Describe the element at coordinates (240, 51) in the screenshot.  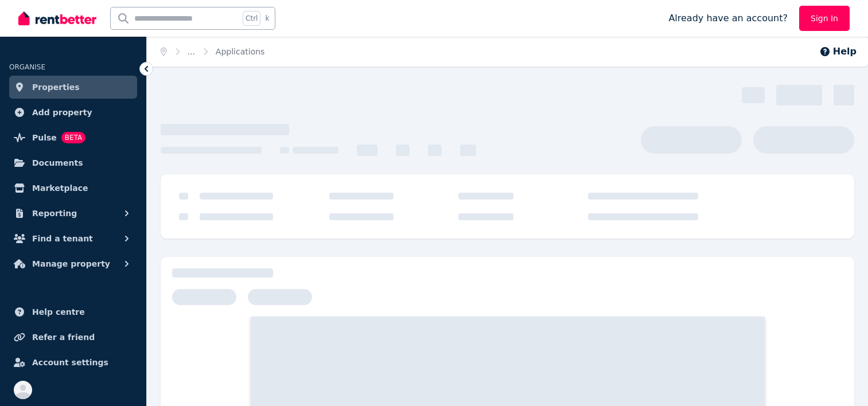
I see `span: Applications` at that location.